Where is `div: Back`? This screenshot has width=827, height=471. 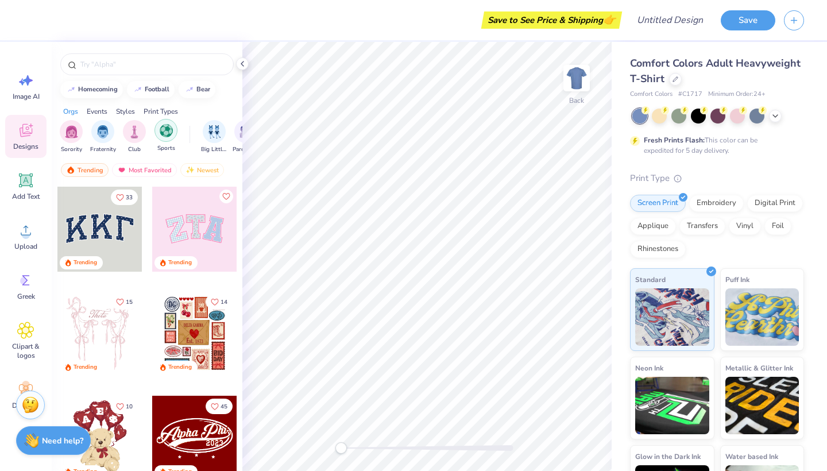 div: Back is located at coordinates (576, 100).